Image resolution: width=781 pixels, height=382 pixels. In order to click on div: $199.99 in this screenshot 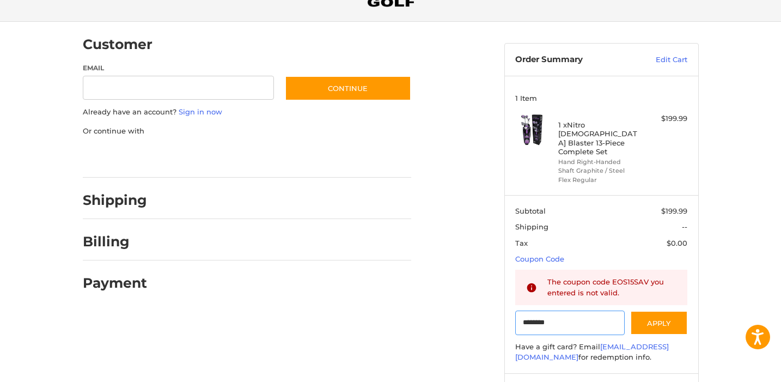, I will do `click(666, 119)`.